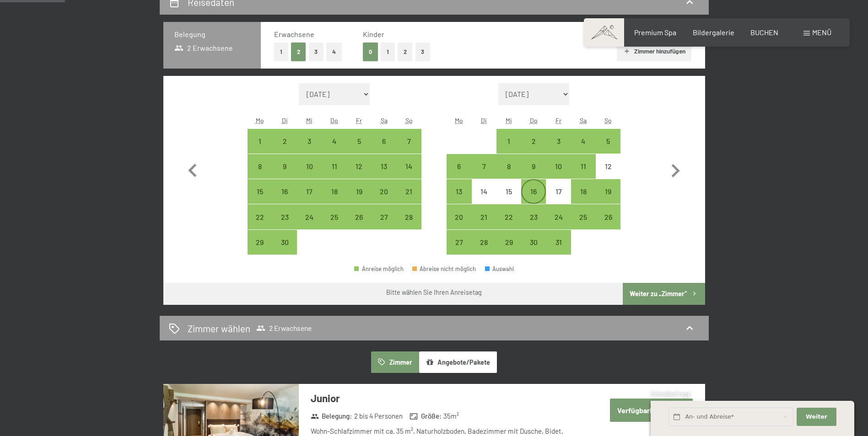 The image size is (868, 436). What do you see at coordinates (192, 169) in the screenshot?
I see `button: Vorheriger Monat` at bounding box center [192, 169].